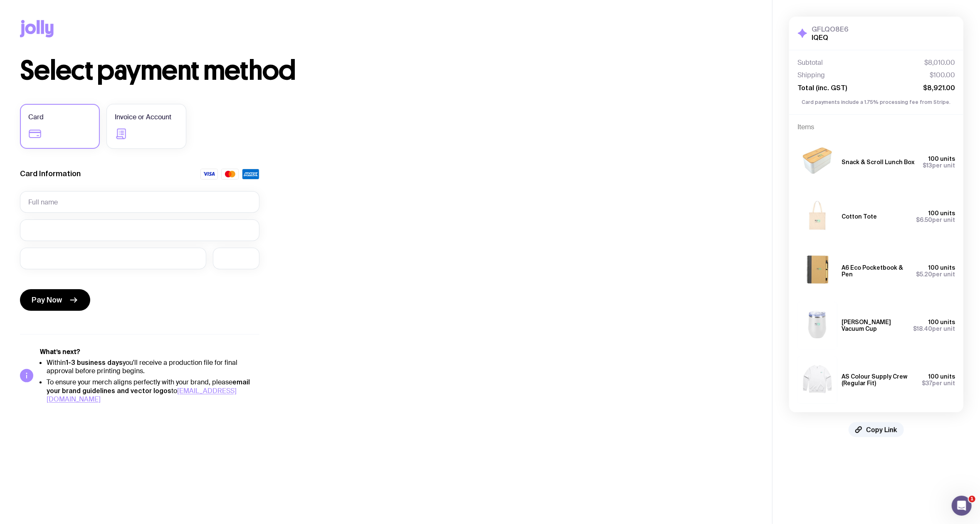 The width and height of the screenshot is (980, 524). I want to click on input: Full name, so click(140, 202).